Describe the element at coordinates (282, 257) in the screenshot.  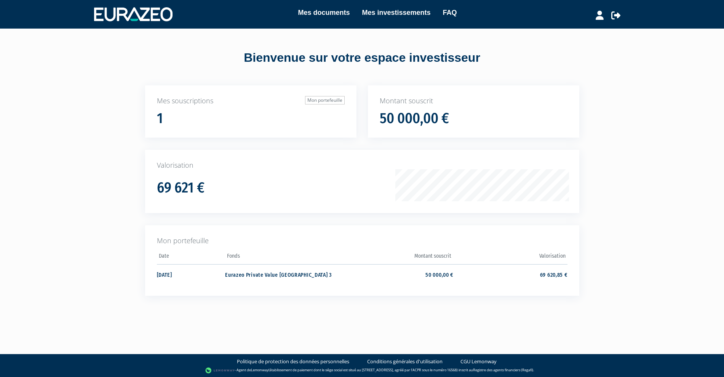
I see `th: Fonds` at that location.